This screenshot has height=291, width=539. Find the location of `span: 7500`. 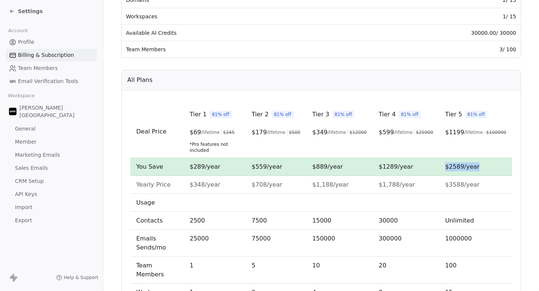

span: 7500 is located at coordinates (259, 220).